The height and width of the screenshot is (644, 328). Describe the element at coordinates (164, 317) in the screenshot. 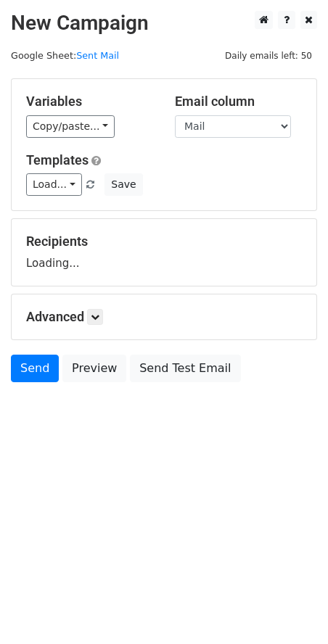

I see `h5: Advanced` at that location.